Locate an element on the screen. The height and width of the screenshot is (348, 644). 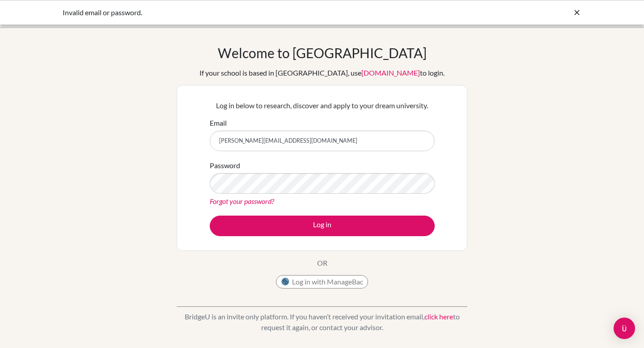
p: Log in below to research, discover and apply to your dream university. is located at coordinates (322, 106).